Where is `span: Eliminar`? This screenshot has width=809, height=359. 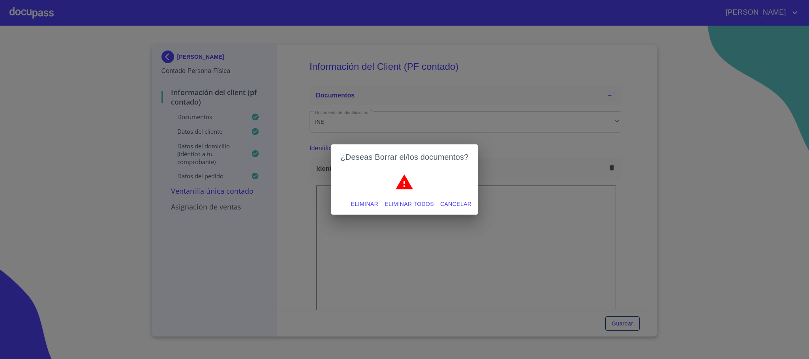 span: Eliminar is located at coordinates (364, 204).